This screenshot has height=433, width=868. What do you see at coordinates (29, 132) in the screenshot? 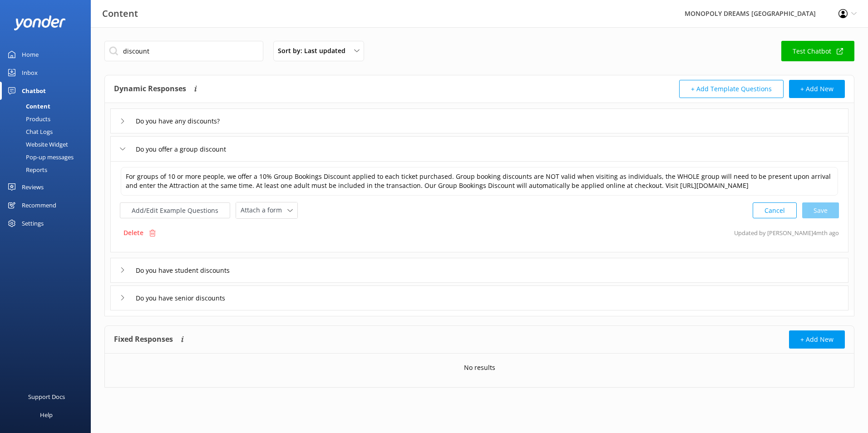
I see `div: Chat Logs` at bounding box center [29, 132].